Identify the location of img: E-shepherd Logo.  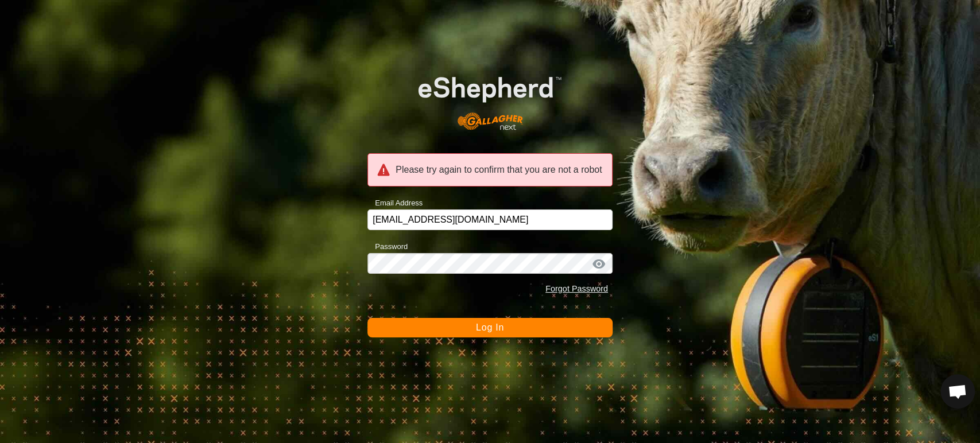
(490, 97).